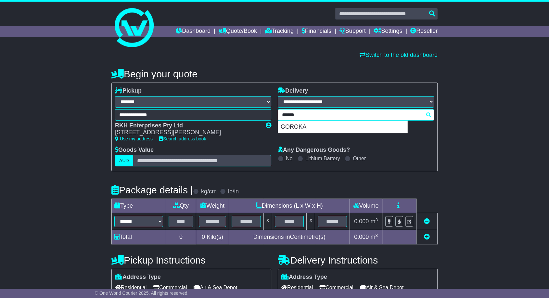 The height and width of the screenshot is (298, 549). What do you see at coordinates (233, 192) in the screenshot?
I see `label: lb/in` at bounding box center [233, 192].